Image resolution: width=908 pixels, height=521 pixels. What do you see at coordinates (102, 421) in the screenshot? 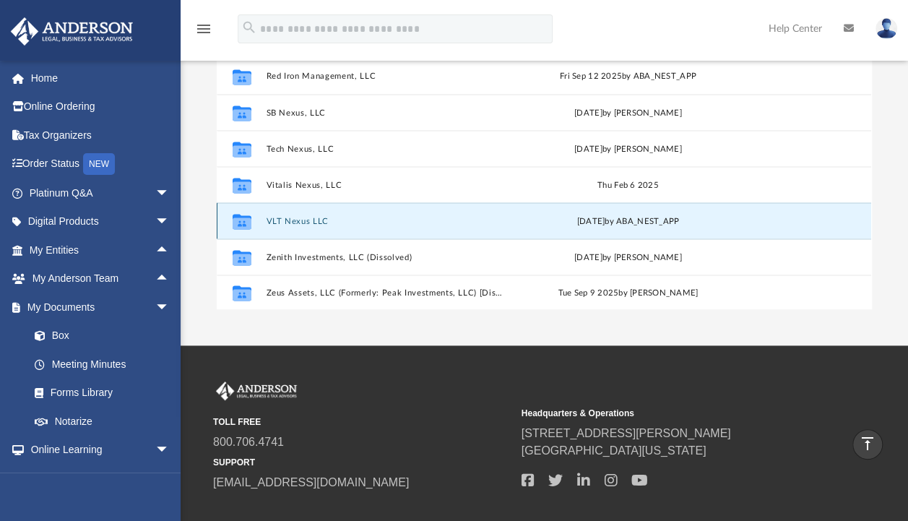
I see `a: Notarize` at bounding box center [102, 421].